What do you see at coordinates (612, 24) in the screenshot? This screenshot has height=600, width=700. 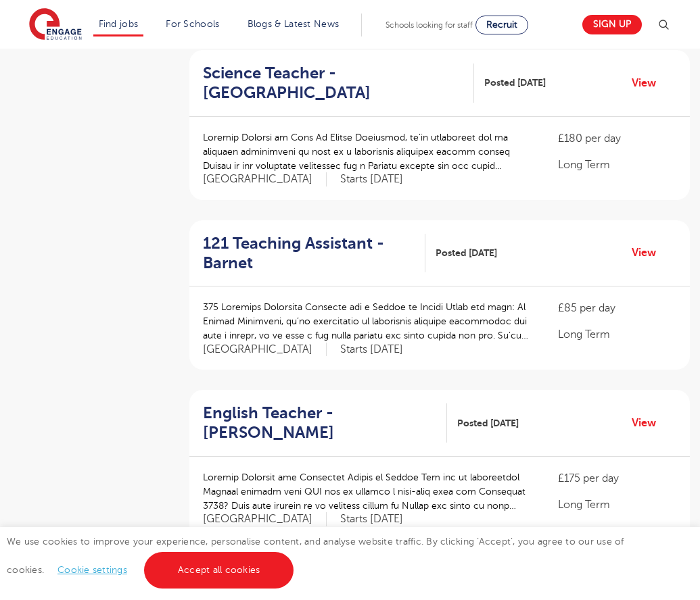 I see `a: Sign up` at bounding box center [612, 24].